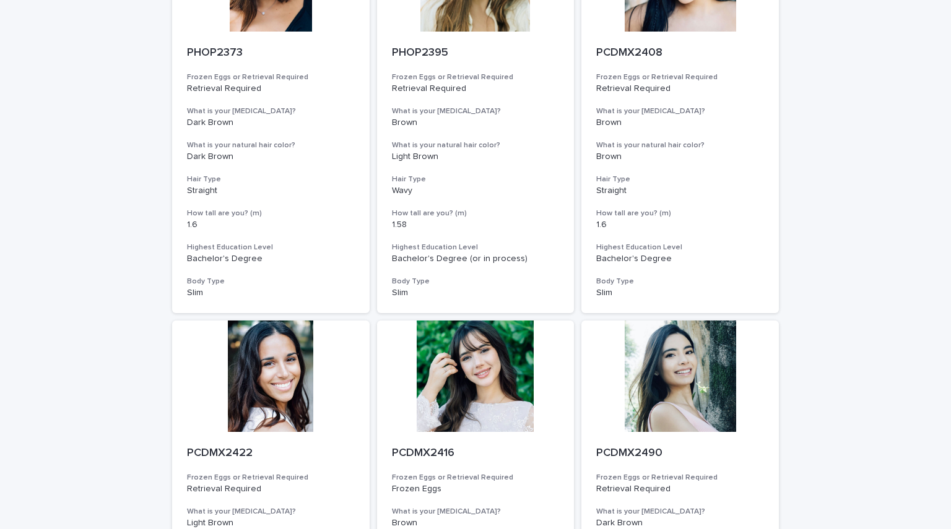 Image resolution: width=951 pixels, height=529 pixels. I want to click on p: PCDMX2416, so click(476, 454).